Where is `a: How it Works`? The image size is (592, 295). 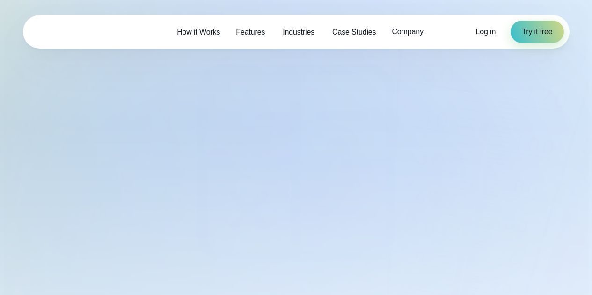 a: How it Works is located at coordinates (198, 32).